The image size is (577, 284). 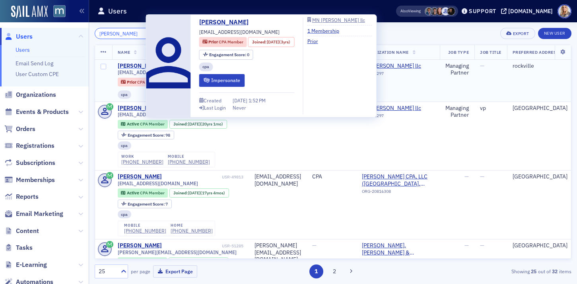 I want to click on a: Events & Products, so click(x=37, y=112).